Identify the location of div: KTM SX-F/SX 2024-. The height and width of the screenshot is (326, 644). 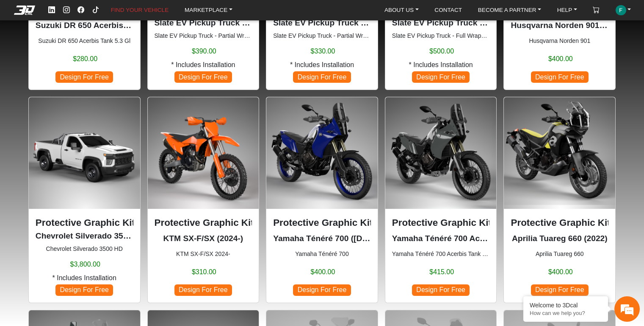
(203, 199).